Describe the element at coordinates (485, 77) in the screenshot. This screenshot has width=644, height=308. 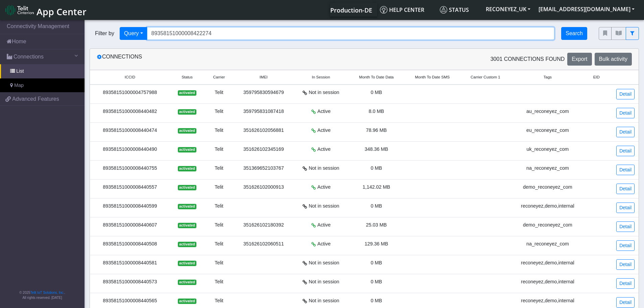
I see `span: Carrier Custom 1` at that location.